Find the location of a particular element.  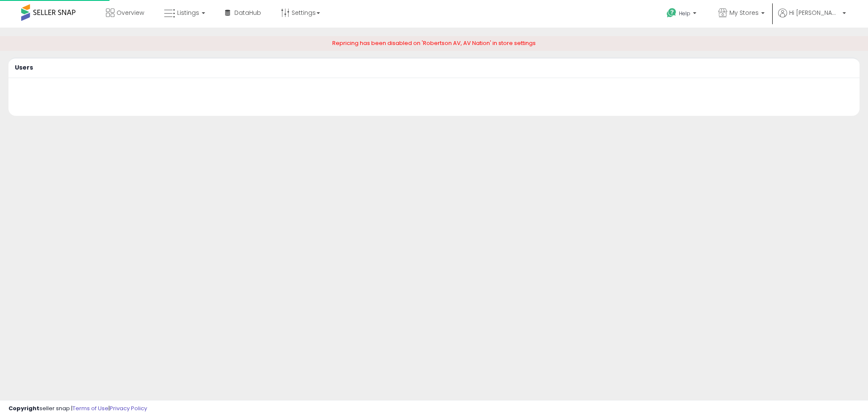

span: My Stores is located at coordinates (743, 13).